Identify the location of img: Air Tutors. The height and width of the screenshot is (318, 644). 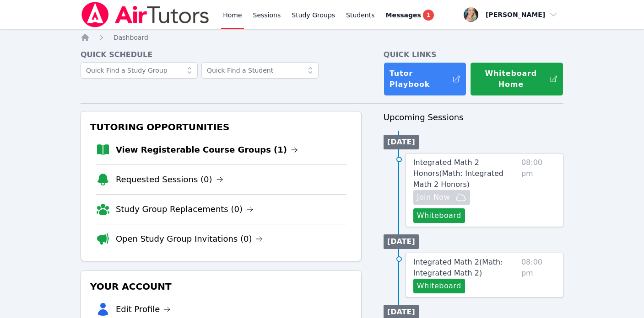
(145, 14).